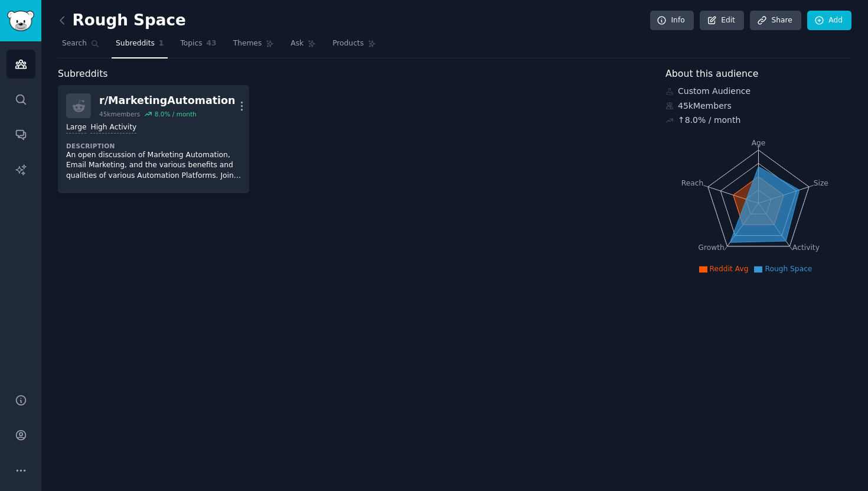 The image size is (868, 491). I want to click on span: Search, so click(75, 44).